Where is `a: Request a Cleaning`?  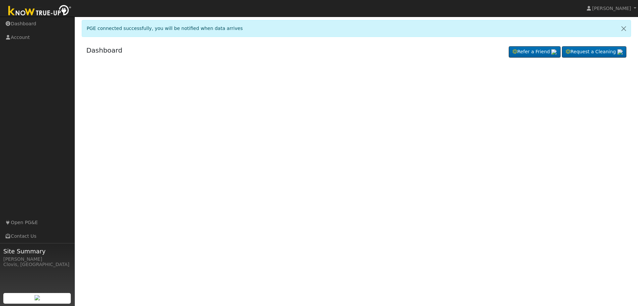 a: Request a Cleaning is located at coordinates (594, 52).